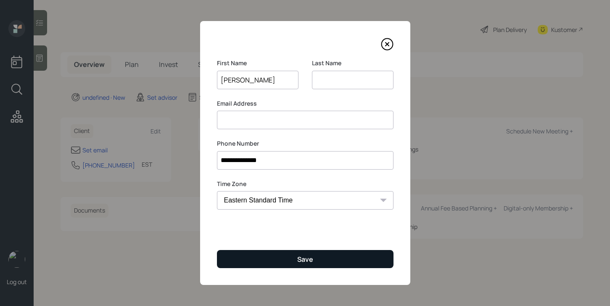  Describe the element at coordinates (305, 259) in the screenshot. I see `div: Save` at that location.